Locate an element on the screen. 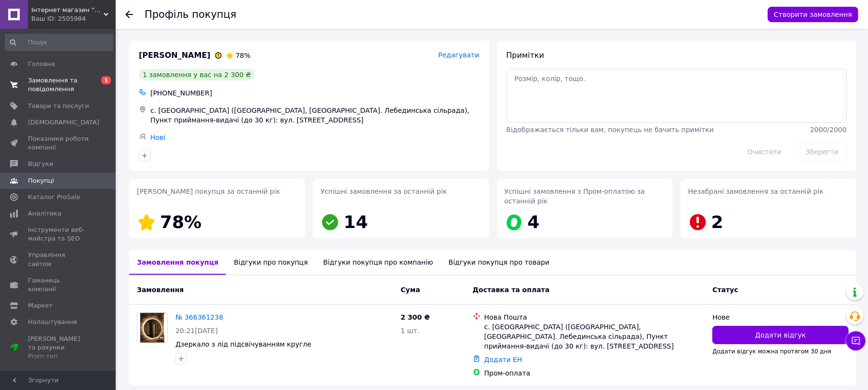 This screenshot has height=390, width=868. span: Гаманець компанії is located at coordinates (59, 285).